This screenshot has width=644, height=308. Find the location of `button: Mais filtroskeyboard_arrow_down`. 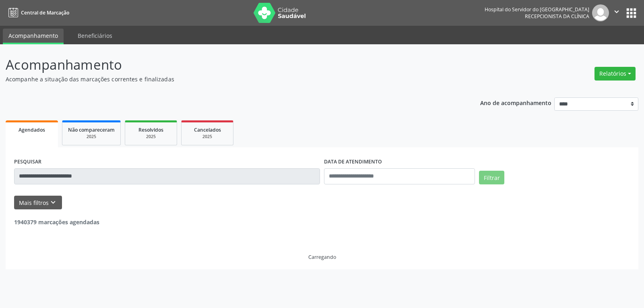

button: Mais filtroskeyboard_arrow_down is located at coordinates (38, 202).